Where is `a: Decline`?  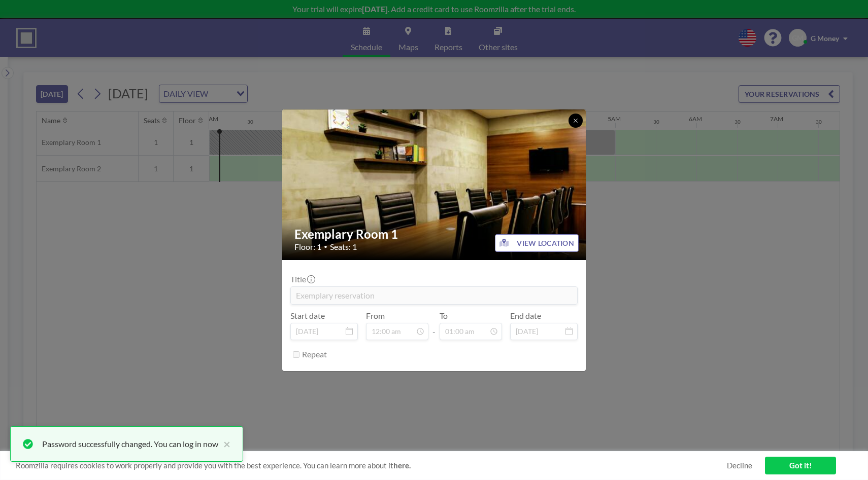
a: Decline is located at coordinates (740, 465).